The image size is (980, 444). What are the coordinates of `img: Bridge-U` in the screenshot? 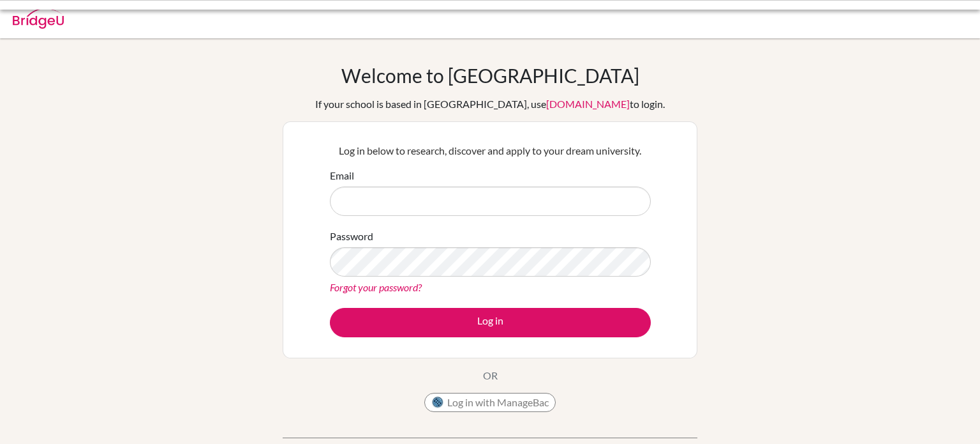 It's located at (39, 19).